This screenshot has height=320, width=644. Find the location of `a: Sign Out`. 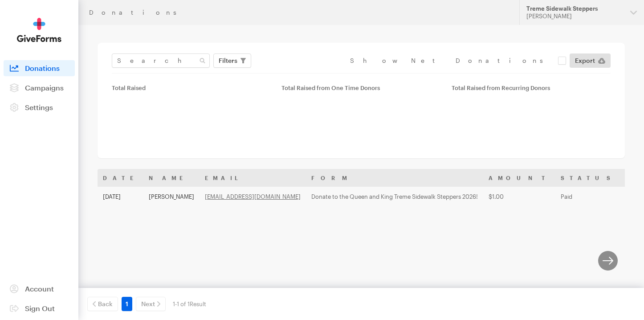

a: Sign Out is located at coordinates (39, 308).